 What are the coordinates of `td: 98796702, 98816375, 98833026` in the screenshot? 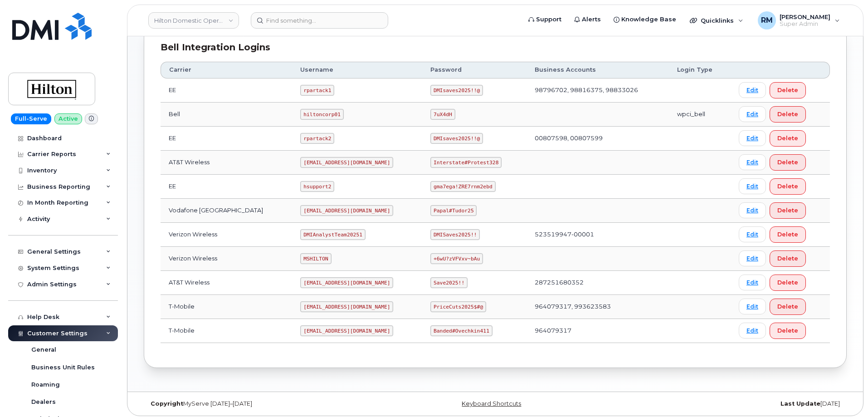 It's located at (597, 90).